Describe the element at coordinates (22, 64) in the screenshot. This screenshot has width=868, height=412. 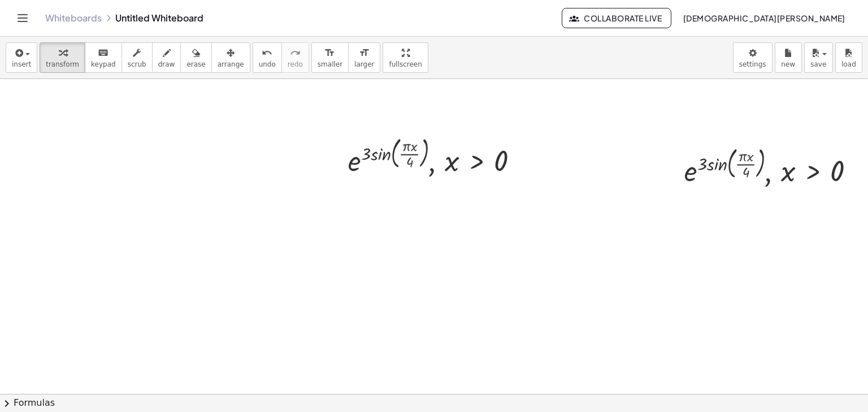
I see `span: insert` at that location.